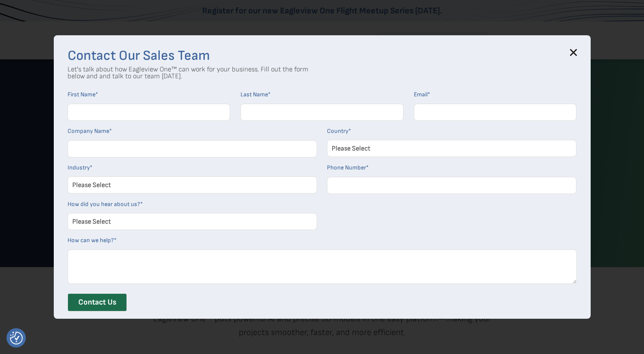 This screenshot has height=354, width=644. Describe the element at coordinates (338, 131) in the screenshot. I see `span: Country` at that location.